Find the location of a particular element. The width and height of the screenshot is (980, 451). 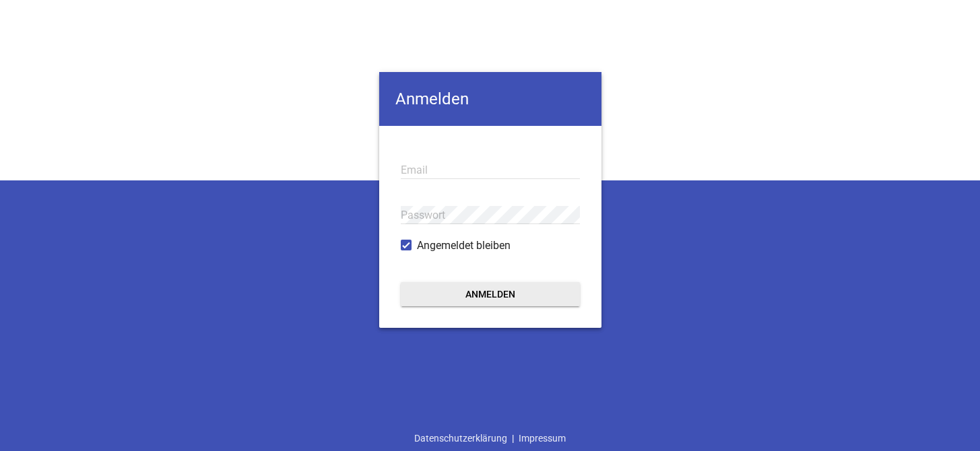

h4: Anmelden is located at coordinates (490, 99).